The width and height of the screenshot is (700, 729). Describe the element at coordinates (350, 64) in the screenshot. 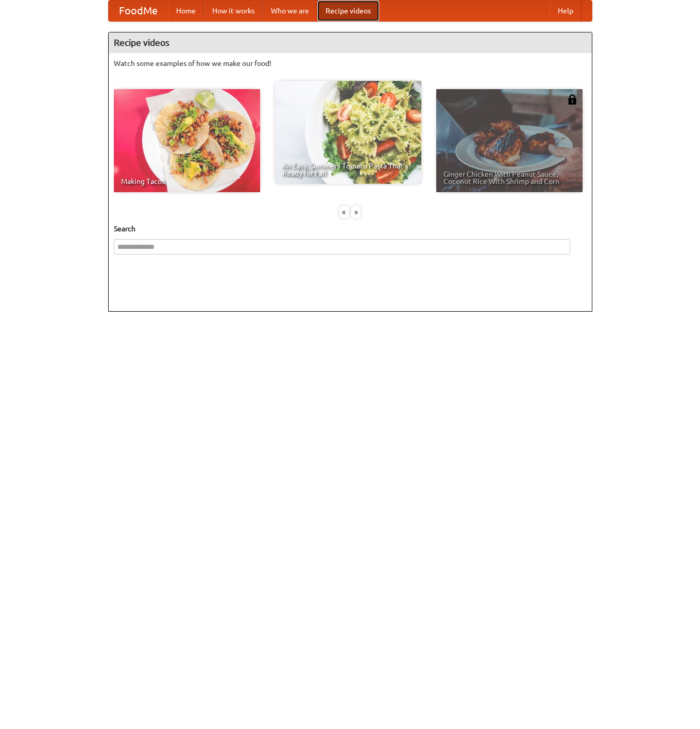

I see `p: Watch some examples of how we make our food!` at that location.